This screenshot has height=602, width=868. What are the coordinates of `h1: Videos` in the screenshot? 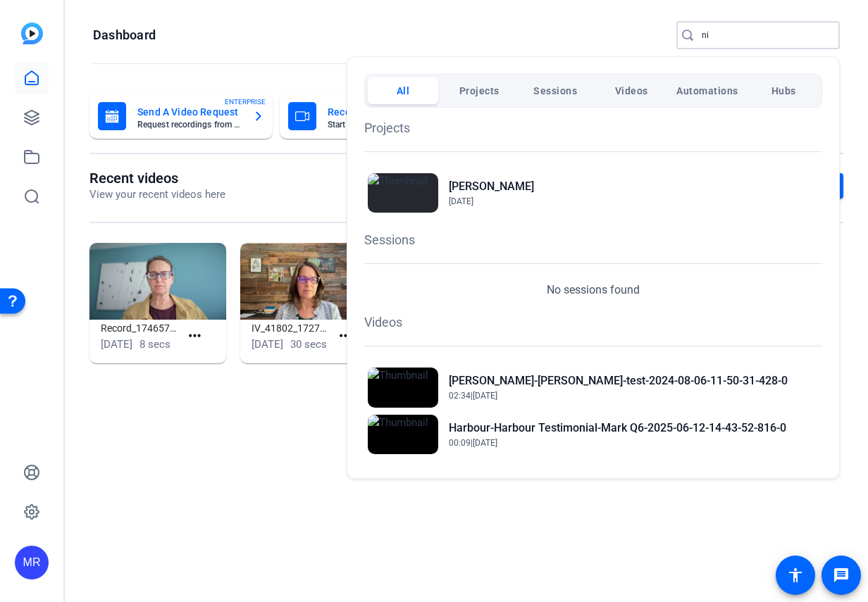 It's located at (593, 322).